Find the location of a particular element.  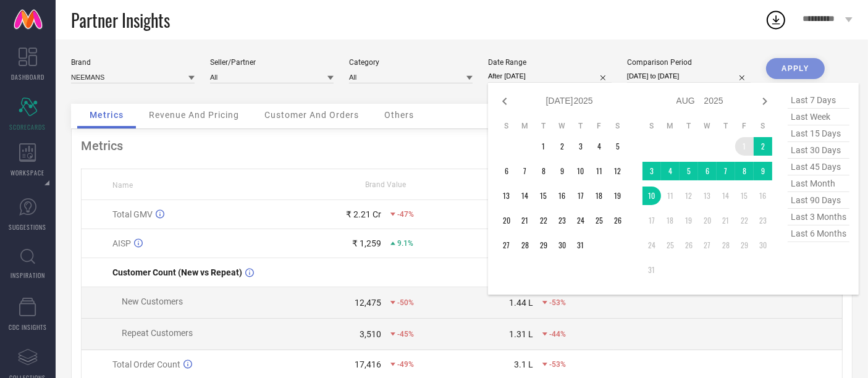

td: Thu Aug 07 2025 is located at coordinates (726, 171).